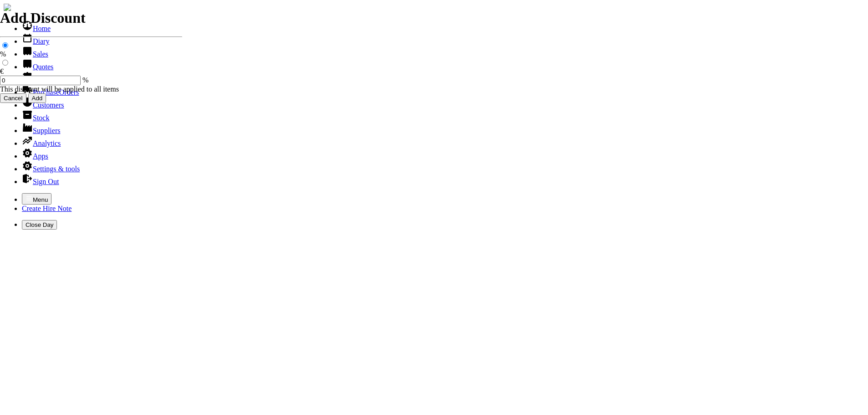 Image resolution: width=868 pixels, height=415 pixels. Describe the element at coordinates (35, 155) in the screenshot. I see `a: Apps` at that location.